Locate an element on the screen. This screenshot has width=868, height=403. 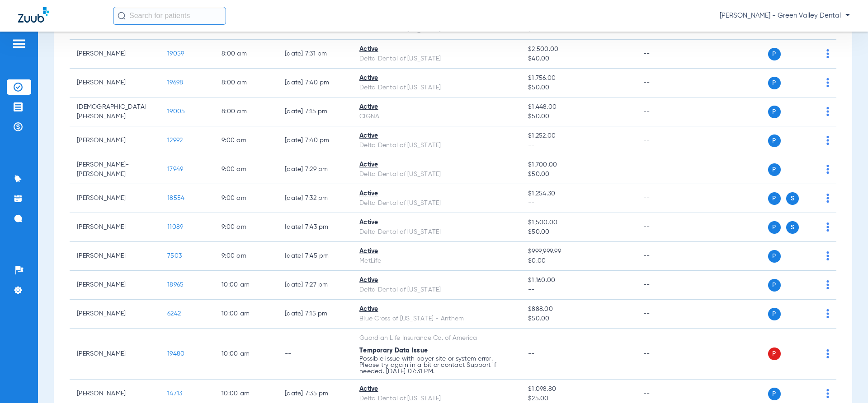
span: S is located at coordinates (792, 228).